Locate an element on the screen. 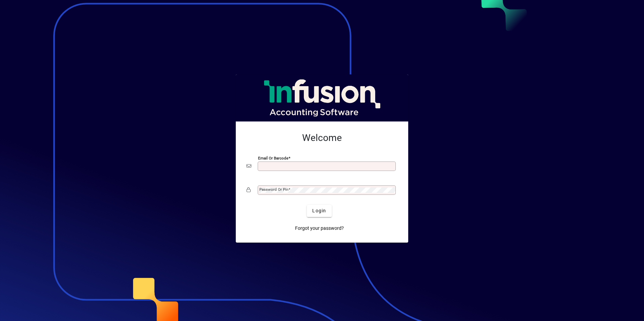 The image size is (644, 321). span: Forgot your password? is located at coordinates (319, 228).